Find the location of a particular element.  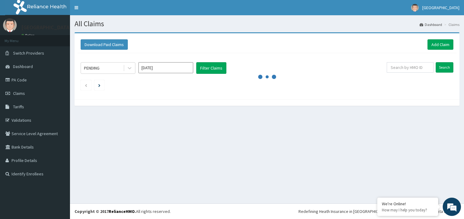

a: Next page is located at coordinates (99, 85).